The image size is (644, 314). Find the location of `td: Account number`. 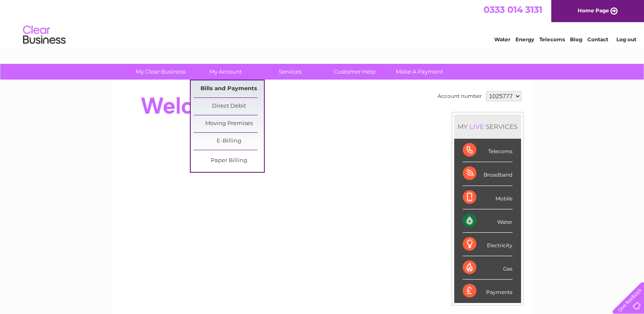

td: Account number is located at coordinates (460, 96).